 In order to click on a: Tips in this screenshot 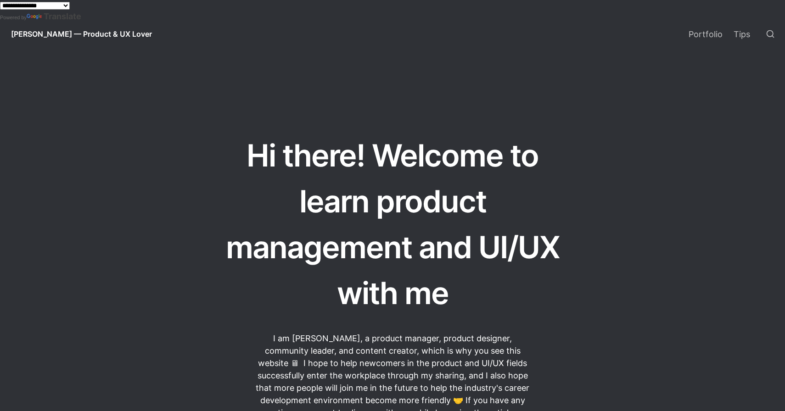, I will do `click(742, 34)`.